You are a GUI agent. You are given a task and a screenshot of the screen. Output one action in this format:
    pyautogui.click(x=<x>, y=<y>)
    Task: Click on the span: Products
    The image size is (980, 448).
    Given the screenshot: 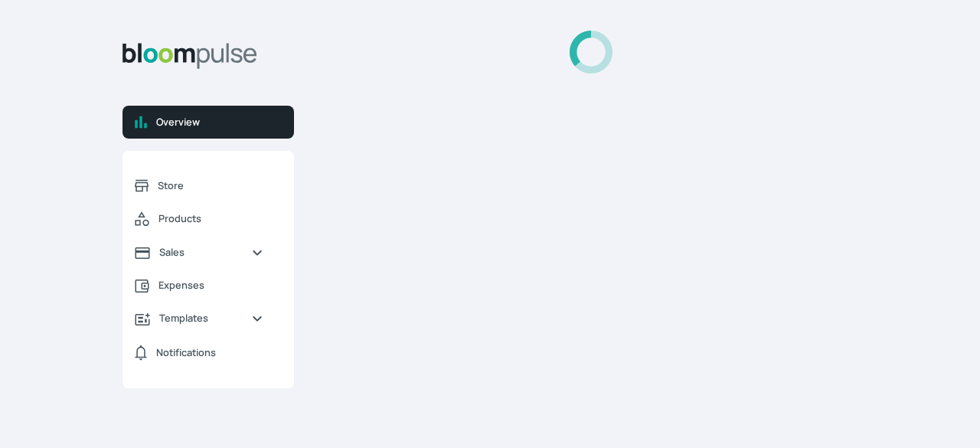 What is the action you would take?
    pyautogui.click(x=210, y=218)
    